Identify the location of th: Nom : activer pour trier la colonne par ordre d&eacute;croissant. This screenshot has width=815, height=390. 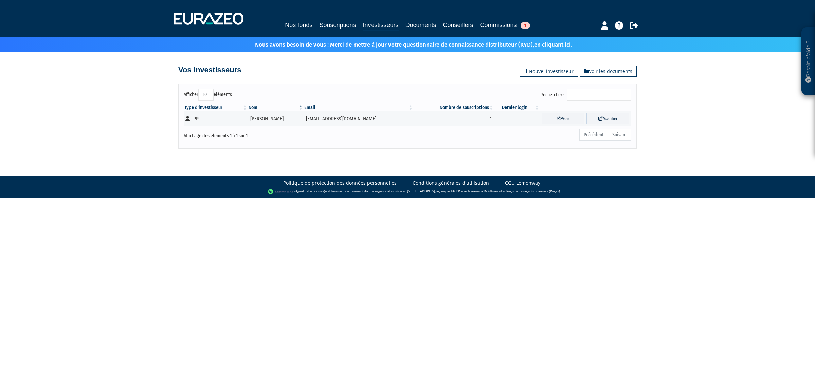
(276, 108).